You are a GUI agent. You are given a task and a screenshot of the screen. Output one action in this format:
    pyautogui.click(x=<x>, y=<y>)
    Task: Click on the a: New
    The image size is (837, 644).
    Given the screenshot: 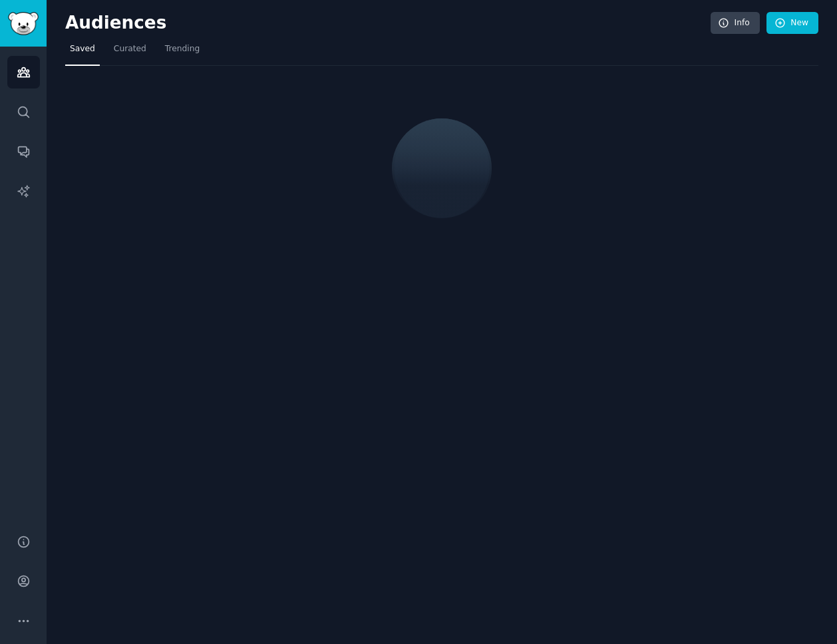 What is the action you would take?
    pyautogui.click(x=792, y=23)
    